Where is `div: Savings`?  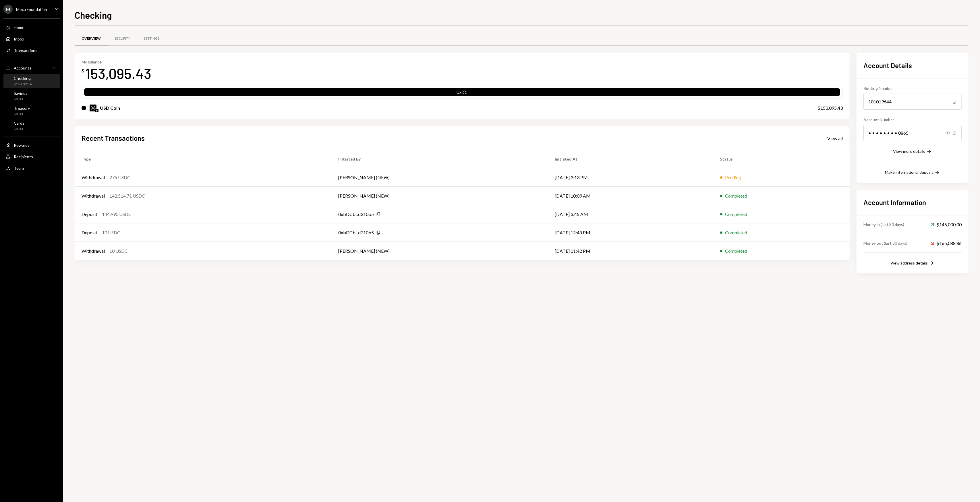
div: Savings is located at coordinates (20, 93).